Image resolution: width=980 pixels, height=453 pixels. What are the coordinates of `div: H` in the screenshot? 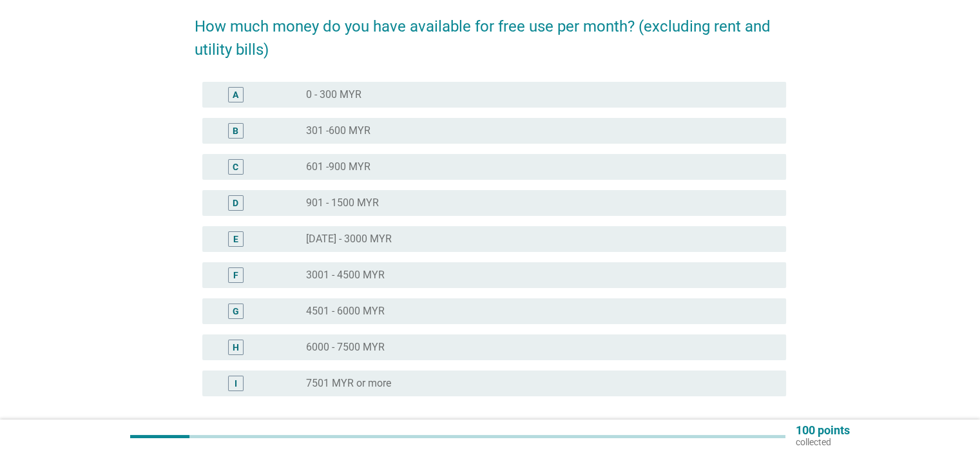 It's located at (236, 348).